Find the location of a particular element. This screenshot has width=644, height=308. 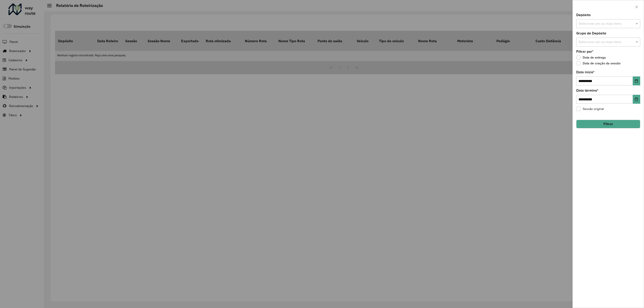

label: Data início is located at coordinates (586, 72).